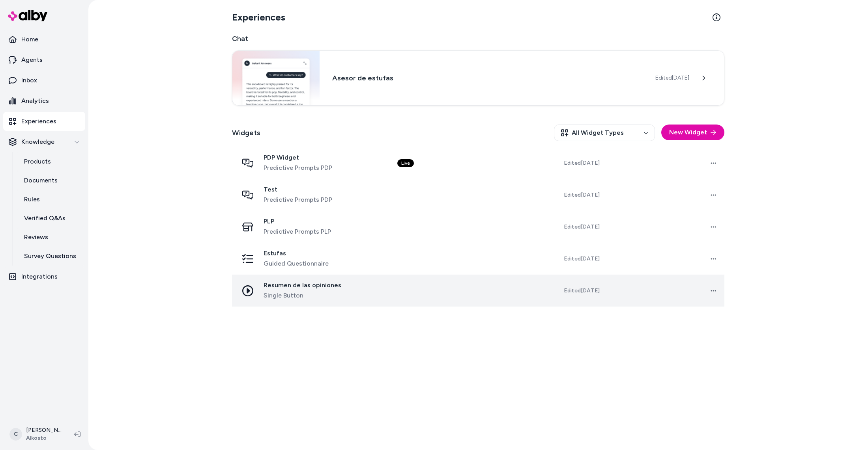 The image size is (868, 450). Describe the element at coordinates (302, 296) in the screenshot. I see `span: Single Button` at that location.